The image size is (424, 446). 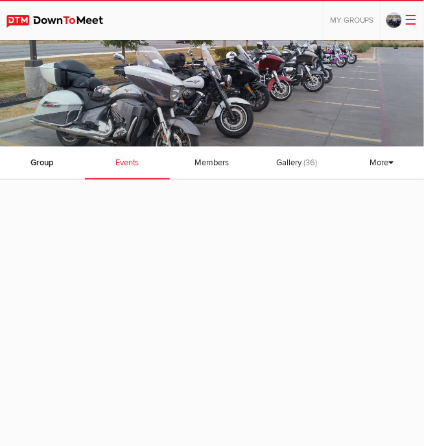 What do you see at coordinates (211, 163) in the screenshot?
I see `span: Members` at bounding box center [211, 163].